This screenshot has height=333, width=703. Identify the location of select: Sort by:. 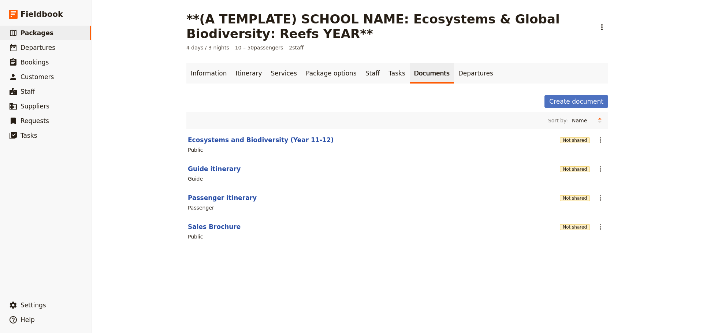
(582, 121).